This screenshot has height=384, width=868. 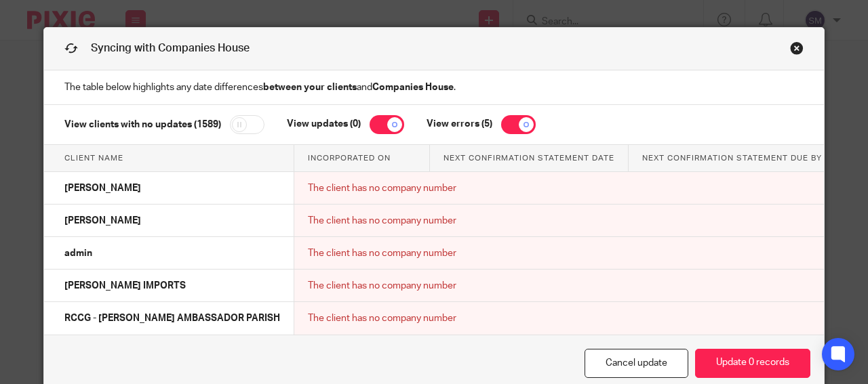 I want to click on span: Syncing with Companies House, so click(x=170, y=48).